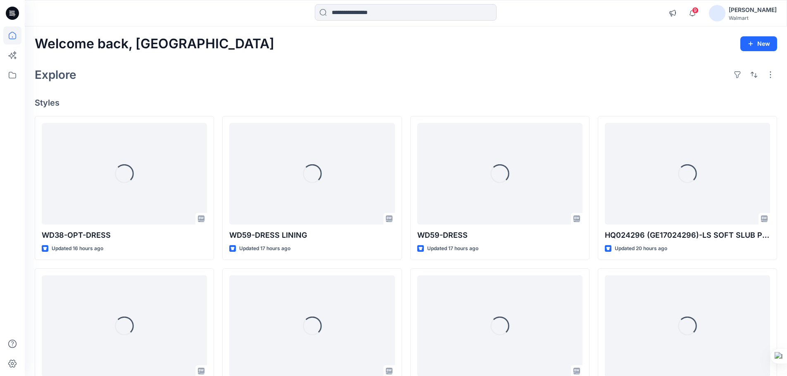  I want to click on h2: Explore, so click(55, 75).